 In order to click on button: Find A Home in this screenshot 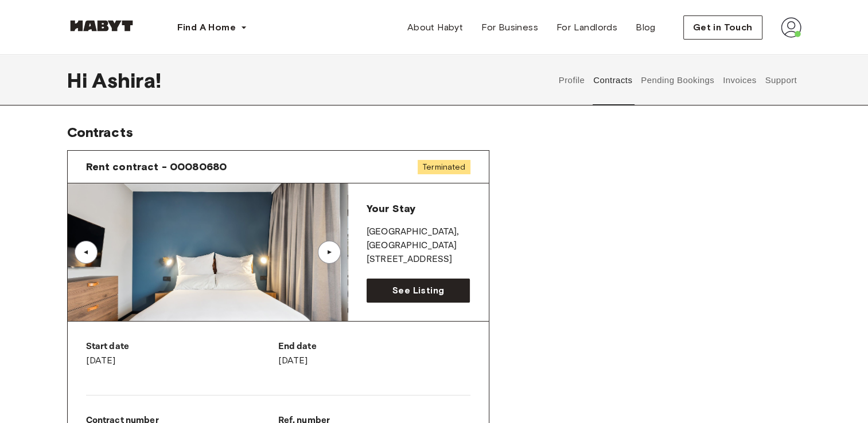, I will do `click(212, 27)`.